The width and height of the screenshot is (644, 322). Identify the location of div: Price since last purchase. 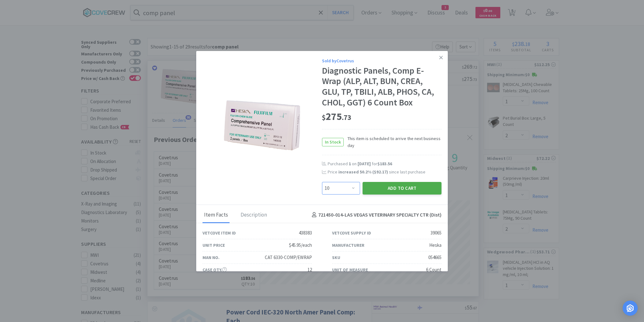
(385, 172).